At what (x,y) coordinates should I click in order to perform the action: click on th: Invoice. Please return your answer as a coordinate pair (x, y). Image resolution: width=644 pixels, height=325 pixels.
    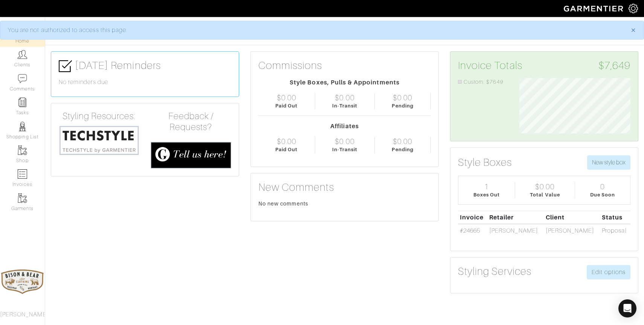
    Looking at the image, I should click on (472, 217).